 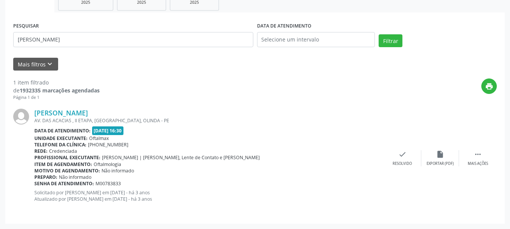 What do you see at coordinates (284, 26) in the screenshot?
I see `label: DATA DE ATENDIMENTO` at bounding box center [284, 26].